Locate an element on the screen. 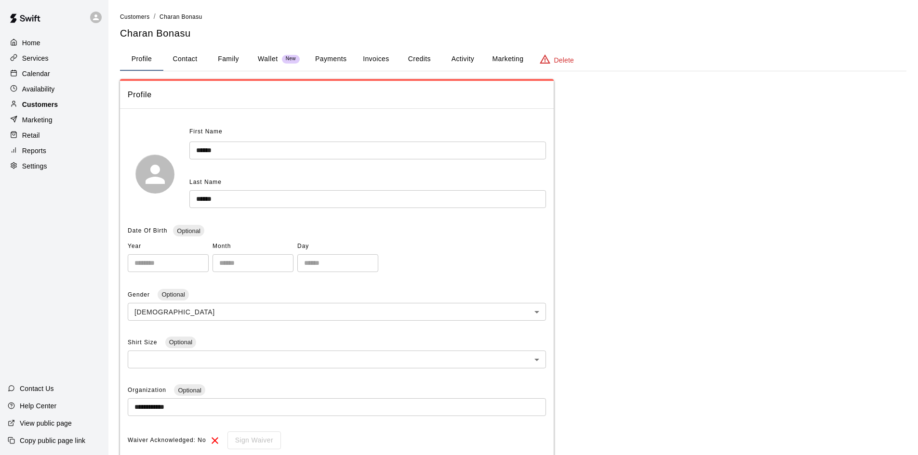 The image size is (918, 455). h5: Charan Bonasu is located at coordinates (513, 33).